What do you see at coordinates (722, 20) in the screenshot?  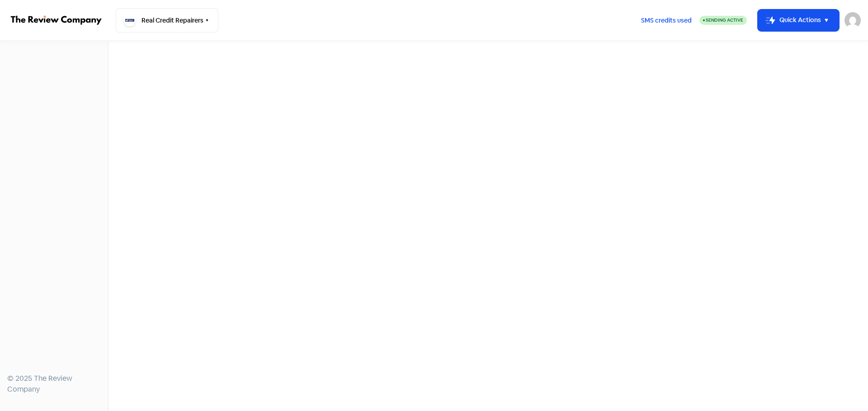 I see `a: Sending Active` at bounding box center [722, 20].